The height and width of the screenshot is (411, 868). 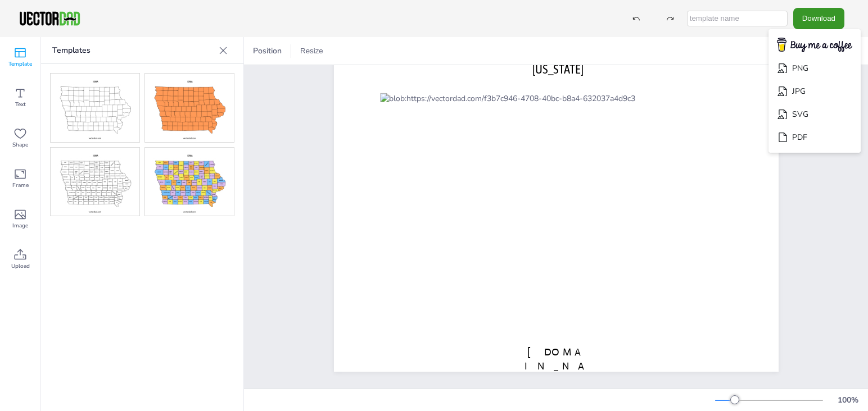 What do you see at coordinates (847, 400) in the screenshot?
I see `div: 100 %` at bounding box center [847, 400].